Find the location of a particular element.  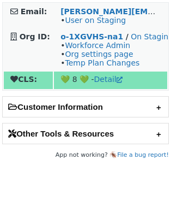

a: Temp Plan Changes is located at coordinates (102, 63).